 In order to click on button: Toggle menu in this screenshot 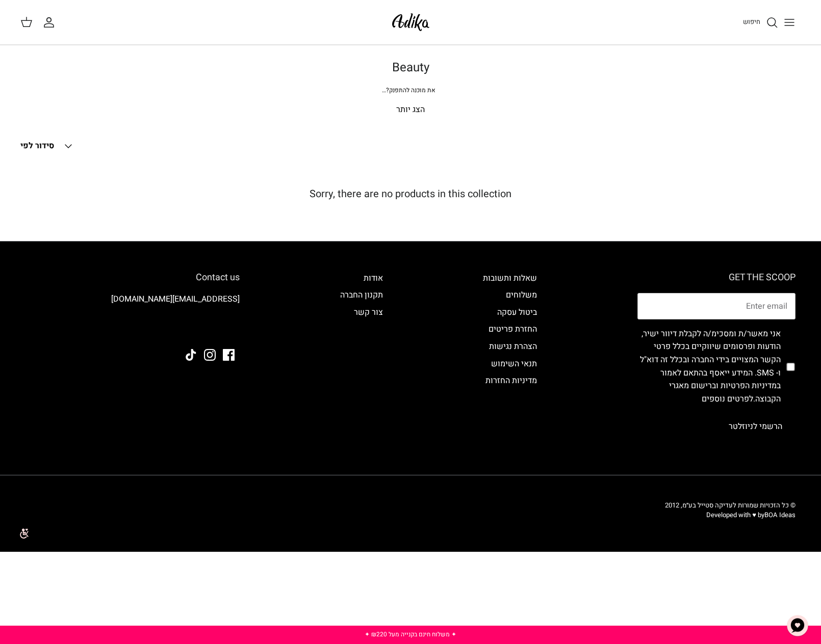, I will do `click(790, 23)`.